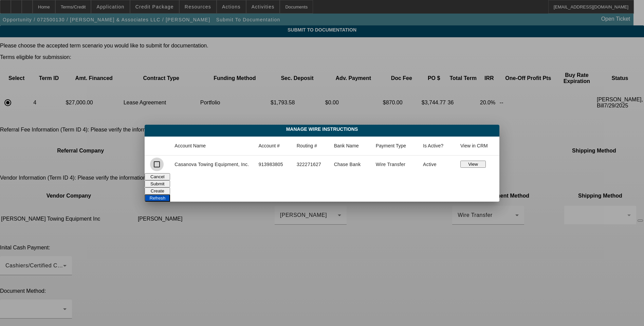  I want to click on td: 913983805, so click(272, 164).